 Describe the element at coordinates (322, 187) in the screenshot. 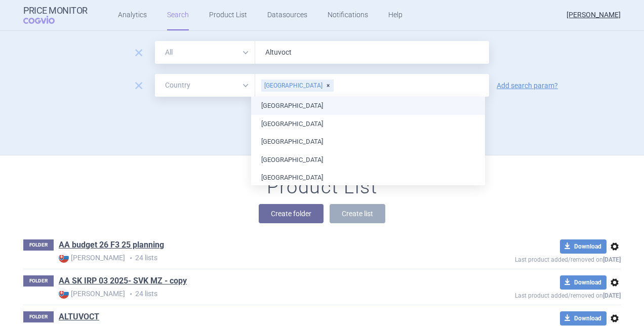

I see `h1: Product List` at that location.